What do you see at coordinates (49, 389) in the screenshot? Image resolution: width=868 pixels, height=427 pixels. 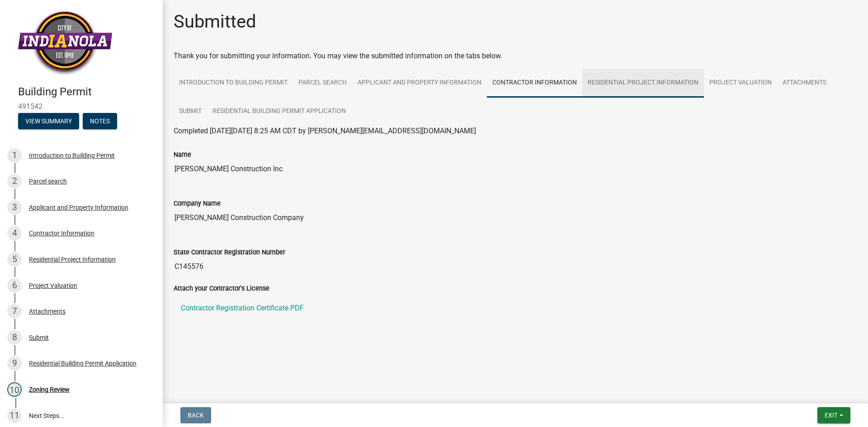 I see `div: Zoning Review` at bounding box center [49, 389].